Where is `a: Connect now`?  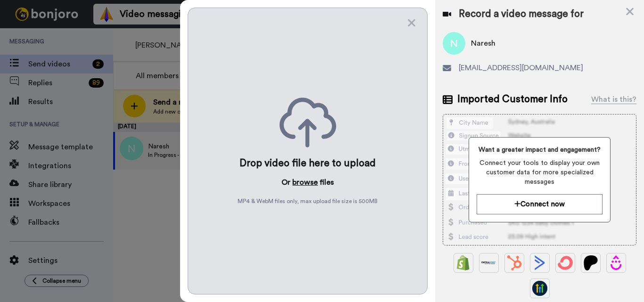
a: Connect now is located at coordinates (539, 204).